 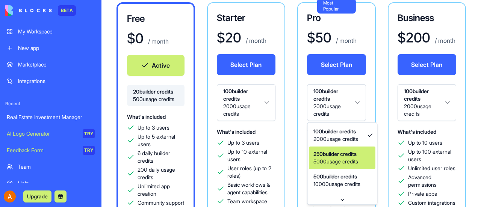 What do you see at coordinates (336, 139) in the screenshot?
I see `span: 2000 usage credits` at bounding box center [336, 139].